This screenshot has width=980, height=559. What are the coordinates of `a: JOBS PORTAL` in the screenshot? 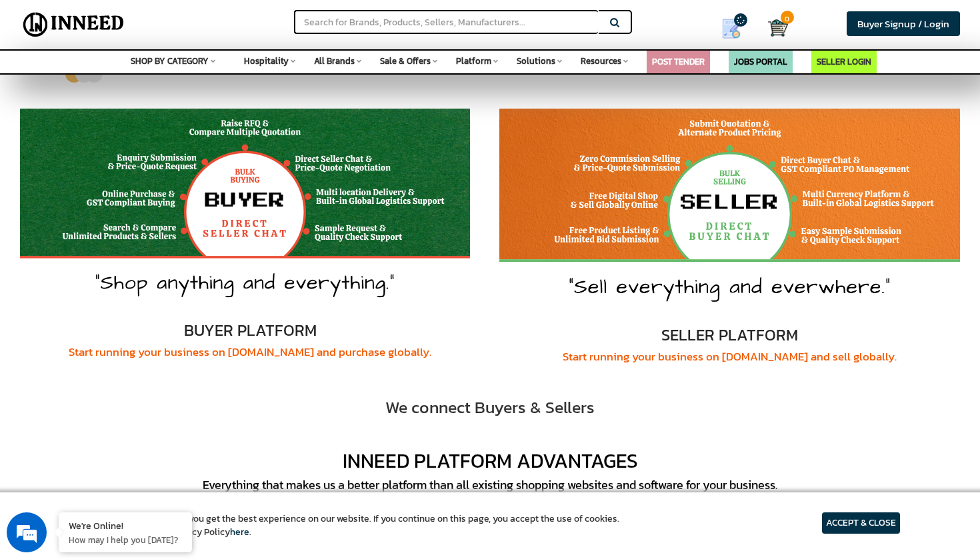 It's located at (760, 62).